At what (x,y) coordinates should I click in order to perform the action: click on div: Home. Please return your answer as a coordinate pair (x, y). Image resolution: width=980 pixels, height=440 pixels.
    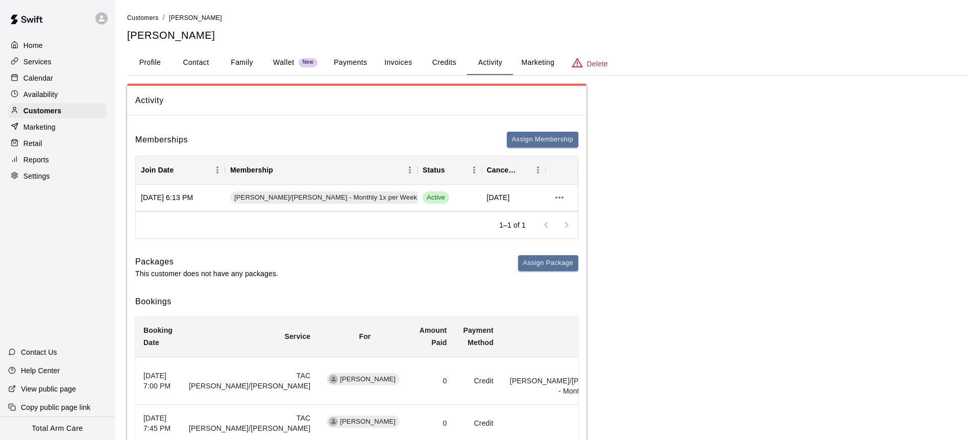
    Looking at the image, I should click on (57, 46).